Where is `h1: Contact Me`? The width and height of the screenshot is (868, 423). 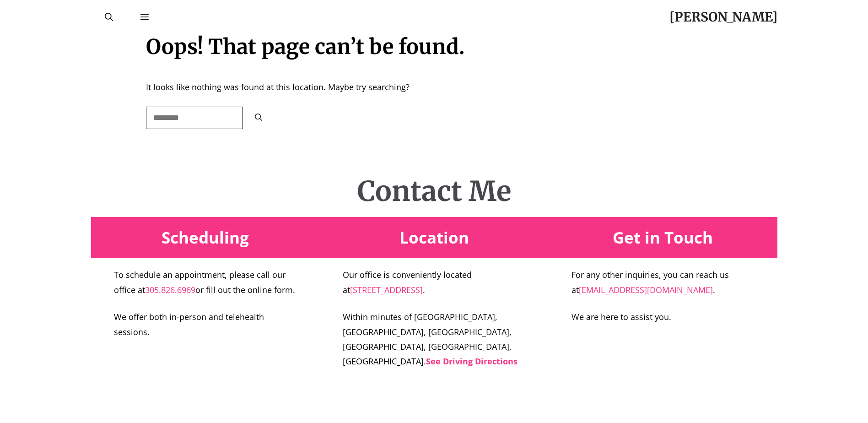
h1: Contact Me is located at coordinates (434, 192).